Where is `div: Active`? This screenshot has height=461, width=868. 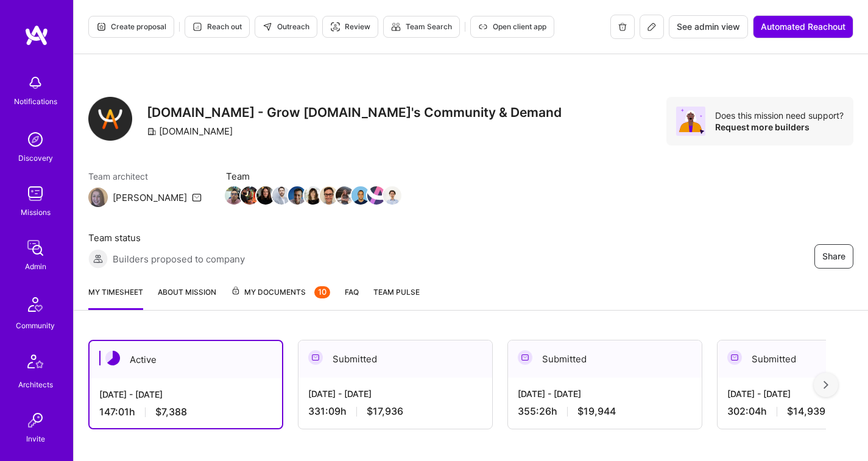
div: Active is located at coordinates (186, 359).